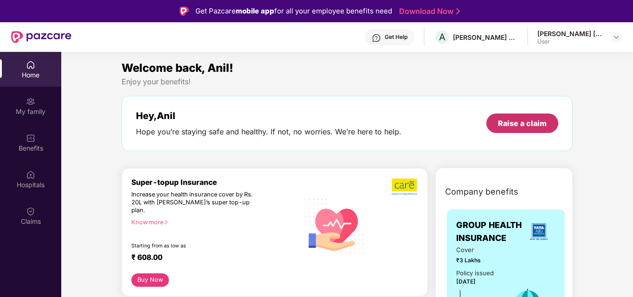 Image resolution: width=633 pixels, height=297 pixels. I want to click on img: svg+xml;base64,PHN2ZyBpZD0iRHJvcGRvd24tMzJ4MzIiIHhtbG5zPSJodHRwOi8vd3d3LnczLm9yZy8yMDAwL3N2ZyIgd2..., so click(616, 37).